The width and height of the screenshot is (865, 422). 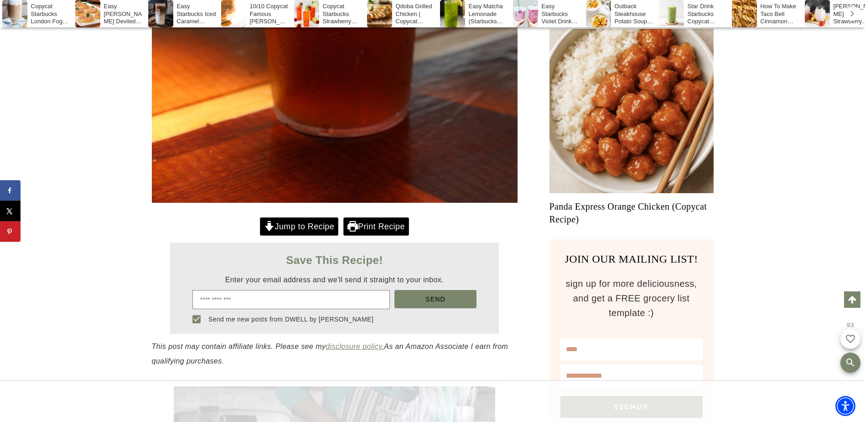 What do you see at coordinates (853, 299) in the screenshot?
I see `a: Scroll to top` at bounding box center [853, 299].